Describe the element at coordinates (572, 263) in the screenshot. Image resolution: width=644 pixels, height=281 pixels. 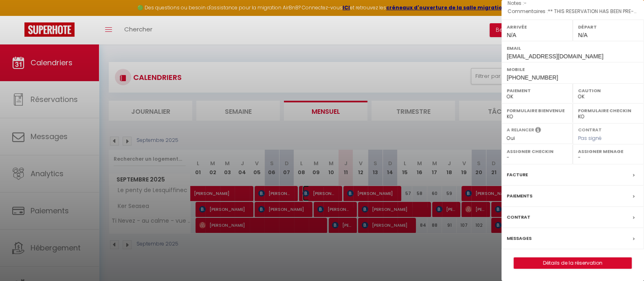
I see `button: Détails de la réservation` at that location.